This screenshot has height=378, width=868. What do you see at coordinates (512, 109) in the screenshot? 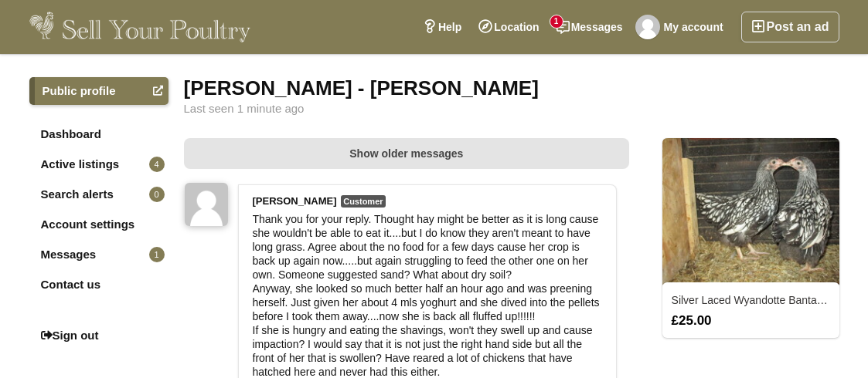
I see `div: Last seen 1 minute ago` at bounding box center [512, 109].